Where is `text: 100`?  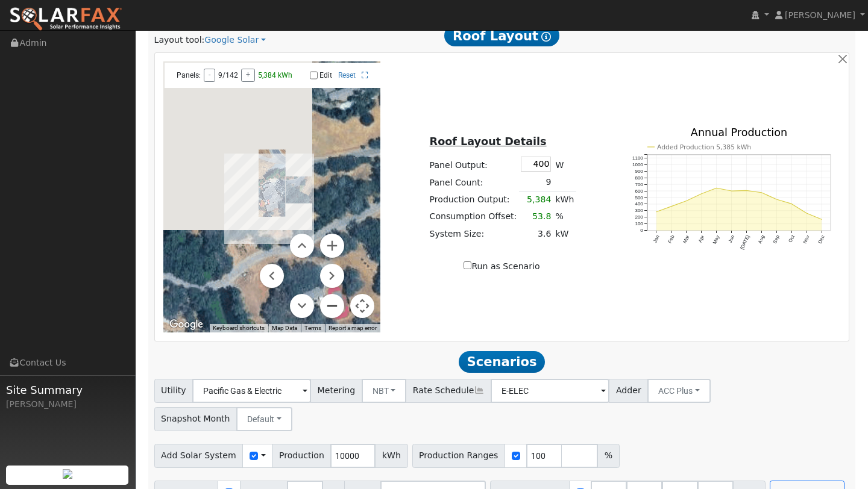 text: 100 is located at coordinates (639, 224).